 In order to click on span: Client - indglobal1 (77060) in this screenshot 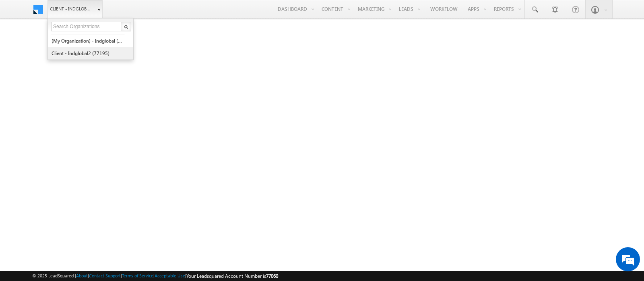, I will do `click(71, 9)`.